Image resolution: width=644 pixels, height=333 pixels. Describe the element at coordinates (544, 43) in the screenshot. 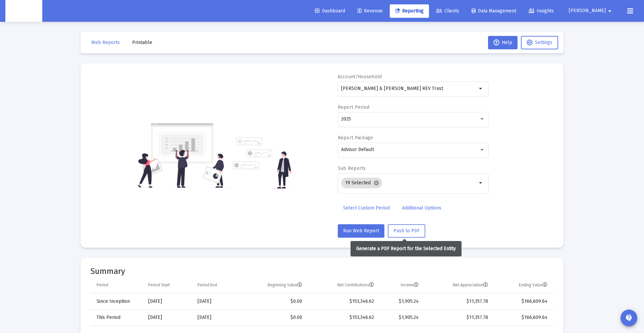

I see `span: Settings` at that location.